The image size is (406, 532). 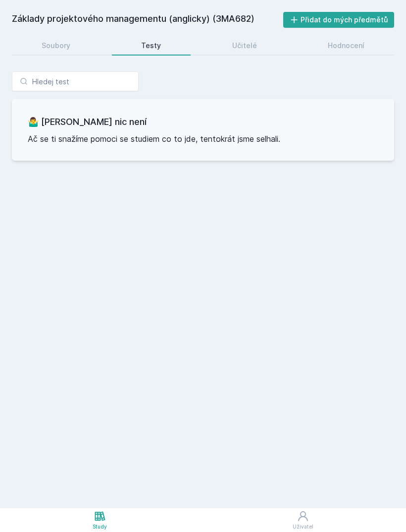 I want to click on a: Učitelé, so click(x=245, y=46).